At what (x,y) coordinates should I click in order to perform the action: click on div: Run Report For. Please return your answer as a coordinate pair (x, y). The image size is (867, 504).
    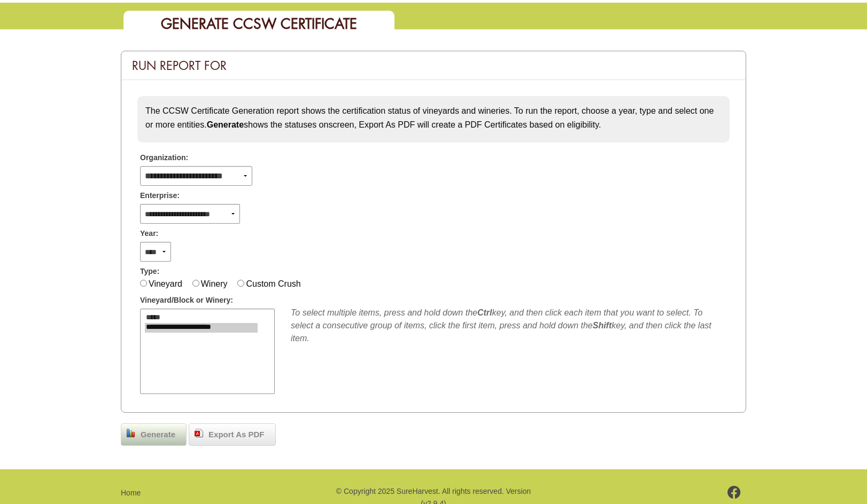
    Looking at the image, I should click on (434, 65).